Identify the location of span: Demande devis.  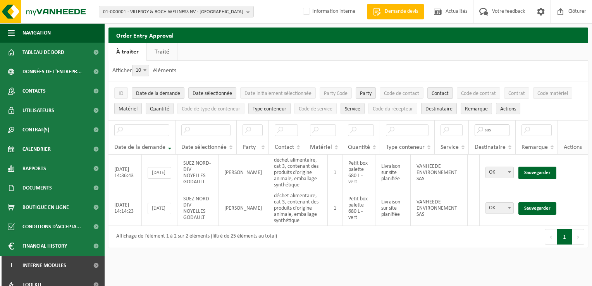
(402, 12).